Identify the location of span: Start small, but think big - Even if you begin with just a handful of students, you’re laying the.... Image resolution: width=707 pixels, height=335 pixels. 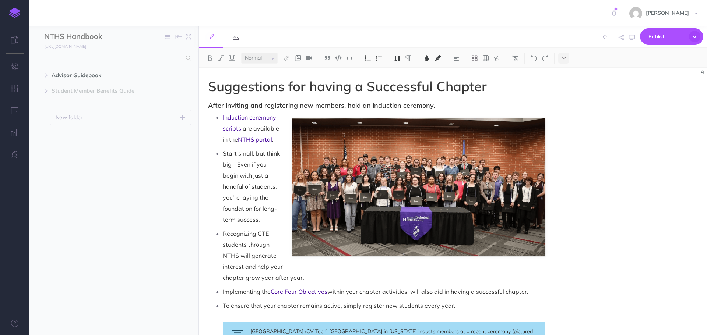
(252, 187).